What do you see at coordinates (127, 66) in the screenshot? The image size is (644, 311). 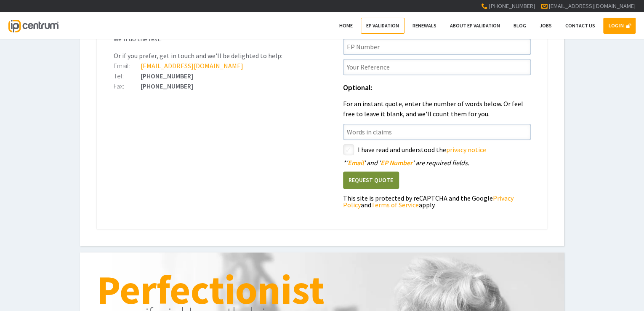 I see `div: Email:` at bounding box center [127, 66].